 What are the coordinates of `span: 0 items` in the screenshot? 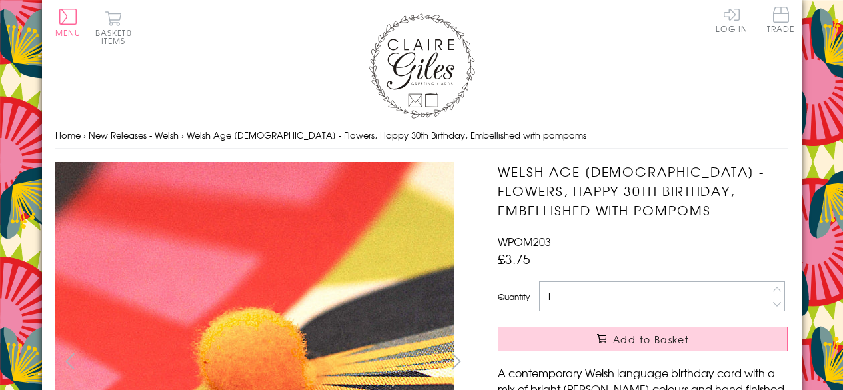 It's located at (117, 37).